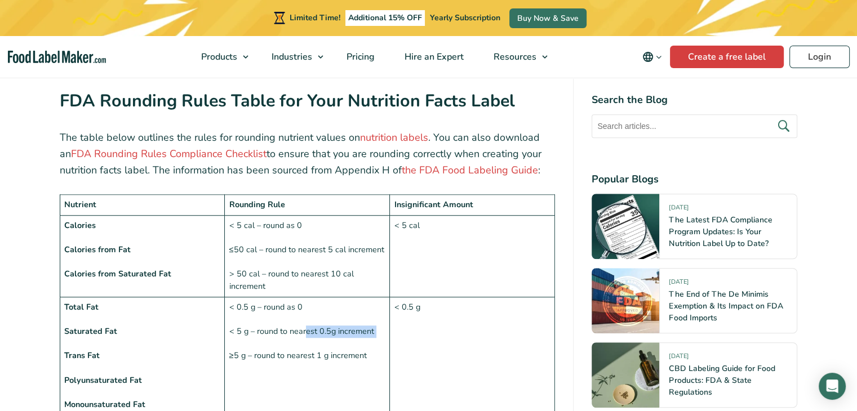 The height and width of the screenshot is (411, 857). What do you see at coordinates (307, 256) in the screenshot?
I see `td: < 5 cal – round as 0 ≤50 cal – round to nearest 5 cal increment > 50 cal – round to nearest 10 ca...` at bounding box center [307, 256].